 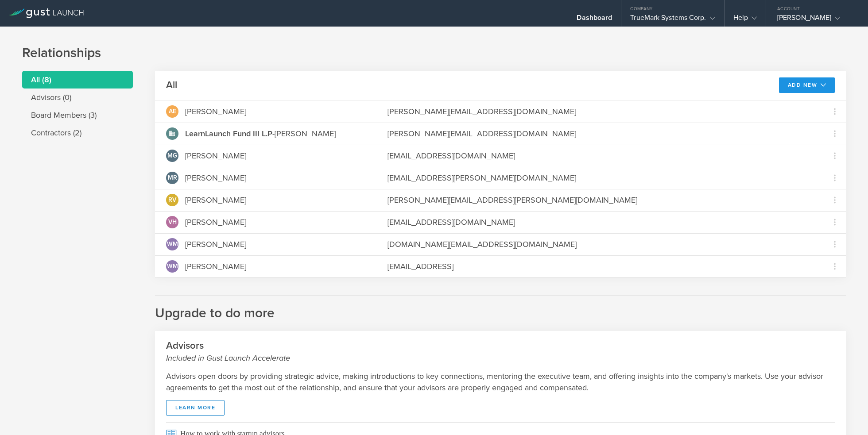 I want to click on button: Add New, so click(x=807, y=85).